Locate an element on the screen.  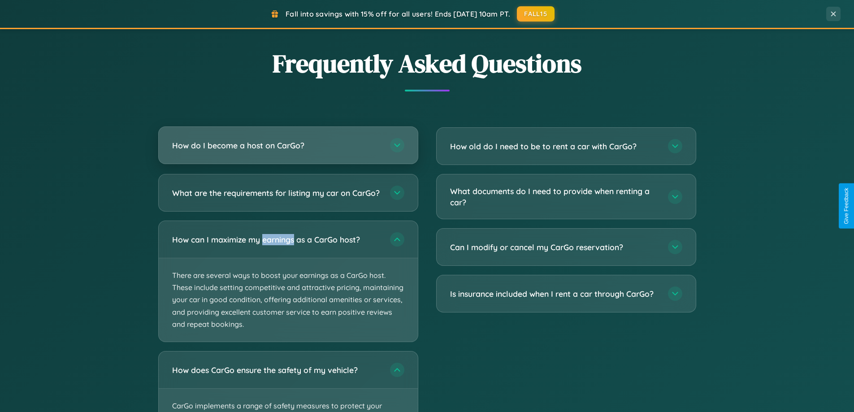
h3: How old do I need to be to rent a car with CarGo? is located at coordinates (555, 146).